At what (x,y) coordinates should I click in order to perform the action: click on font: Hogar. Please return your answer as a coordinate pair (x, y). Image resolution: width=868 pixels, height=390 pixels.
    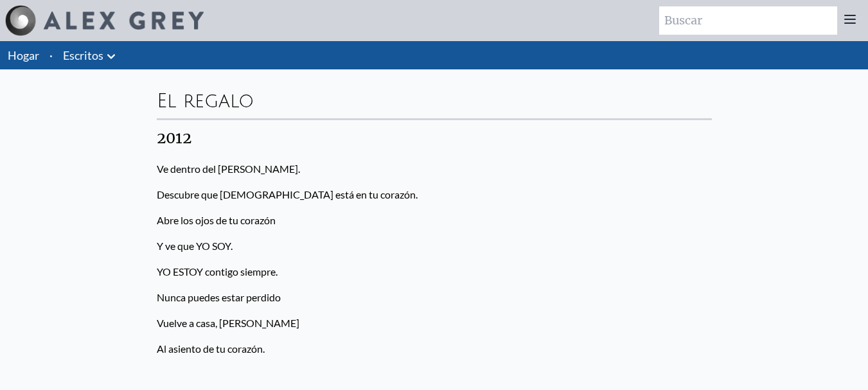
    Looking at the image, I should click on (23, 55).